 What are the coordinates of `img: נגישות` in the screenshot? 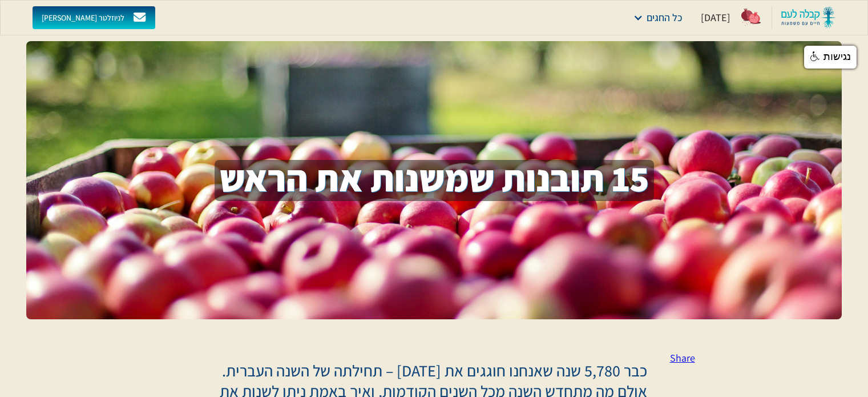 It's located at (816, 56).